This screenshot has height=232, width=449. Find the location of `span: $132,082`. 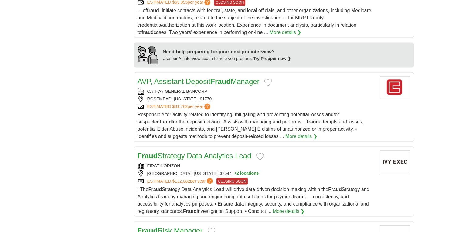

span: $132,082 is located at coordinates (181, 181).